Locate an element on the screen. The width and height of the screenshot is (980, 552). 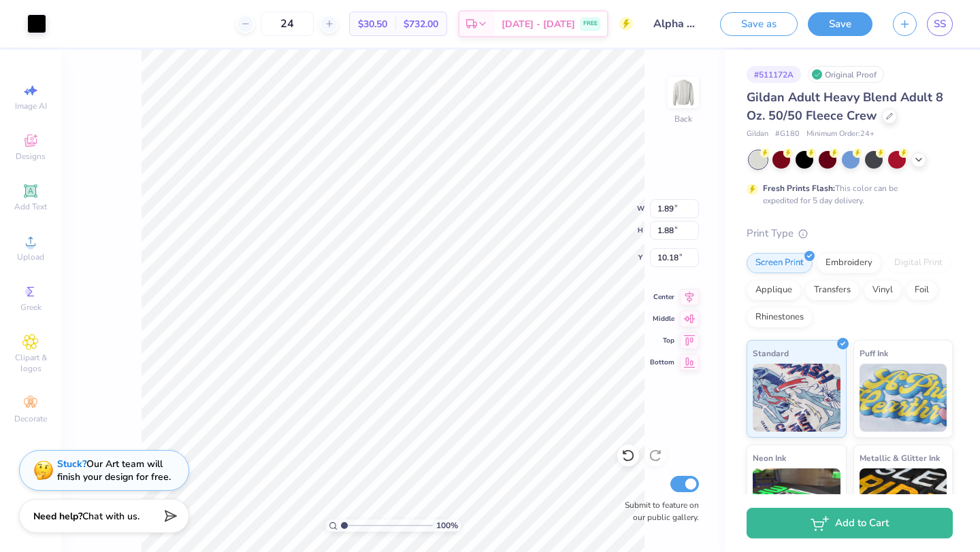
span: Upload is located at coordinates (31, 257).